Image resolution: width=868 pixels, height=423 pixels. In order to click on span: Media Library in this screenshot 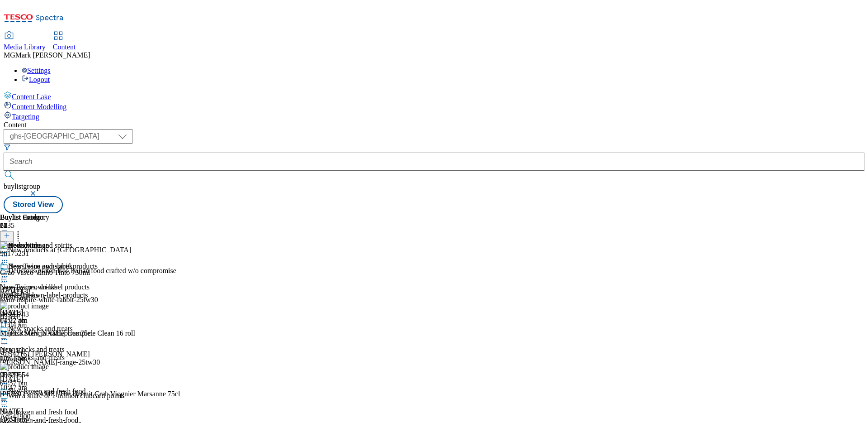, I will do `click(24, 46)`.